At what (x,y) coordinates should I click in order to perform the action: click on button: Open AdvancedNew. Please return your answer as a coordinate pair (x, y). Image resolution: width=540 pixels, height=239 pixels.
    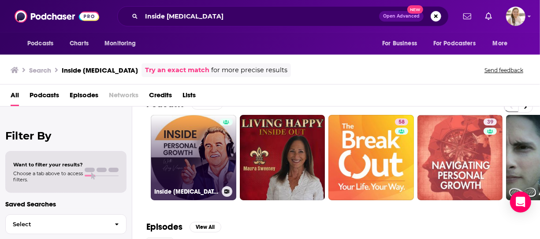
    Looking at the image, I should click on (401, 16).